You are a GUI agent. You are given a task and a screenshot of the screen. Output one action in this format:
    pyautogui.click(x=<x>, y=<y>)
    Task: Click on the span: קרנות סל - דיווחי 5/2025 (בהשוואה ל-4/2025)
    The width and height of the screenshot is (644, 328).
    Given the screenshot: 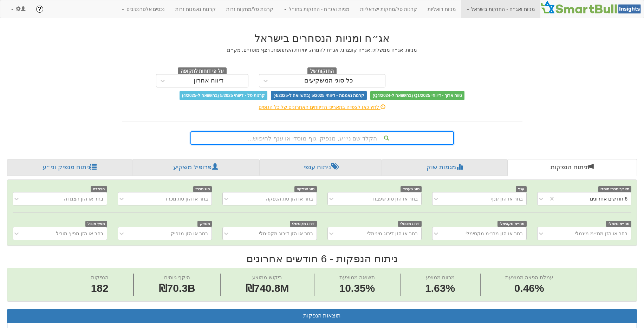 What is the action you would take?
    pyautogui.click(x=223, y=95)
    